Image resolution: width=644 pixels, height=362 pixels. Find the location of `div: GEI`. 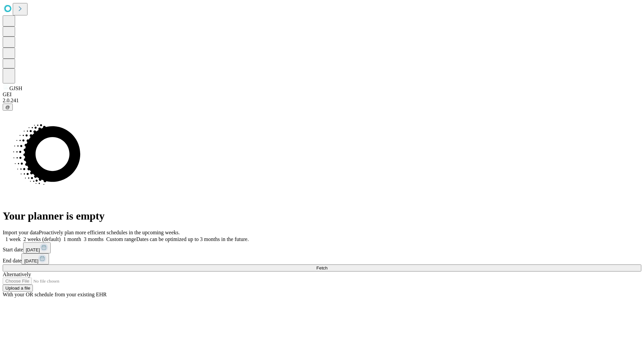

div: GEI is located at coordinates (322, 95).